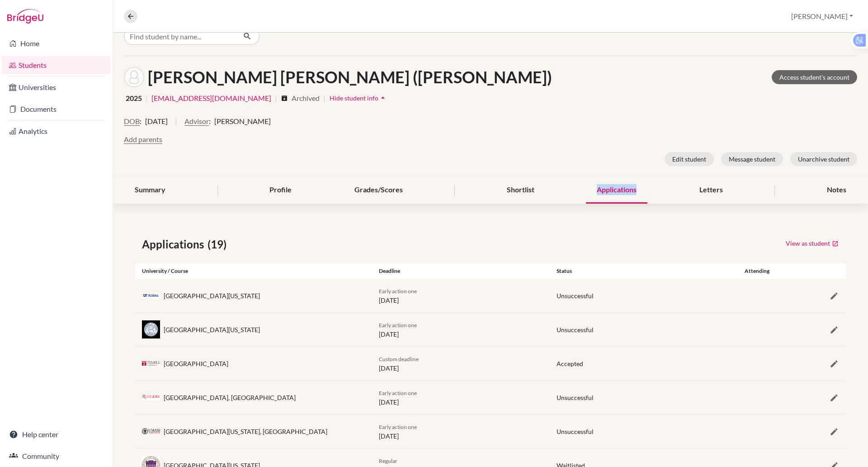 The width and height of the screenshot is (868, 467). What do you see at coordinates (56, 87) in the screenshot?
I see `a: Universities` at bounding box center [56, 87].